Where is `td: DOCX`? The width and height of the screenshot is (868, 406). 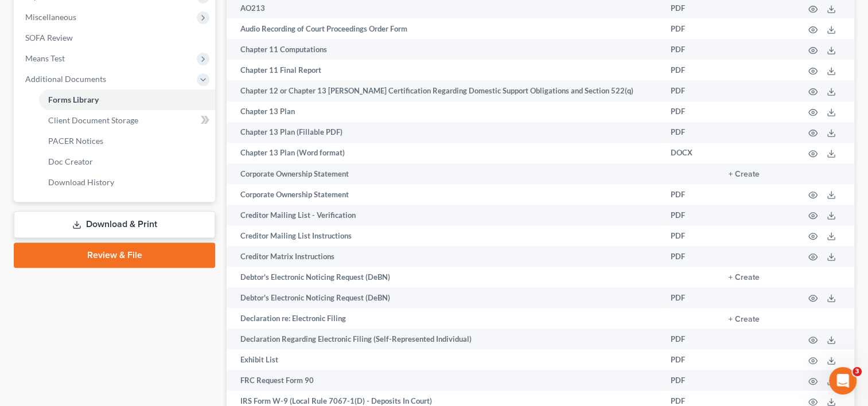
td: DOCX is located at coordinates (690, 153).